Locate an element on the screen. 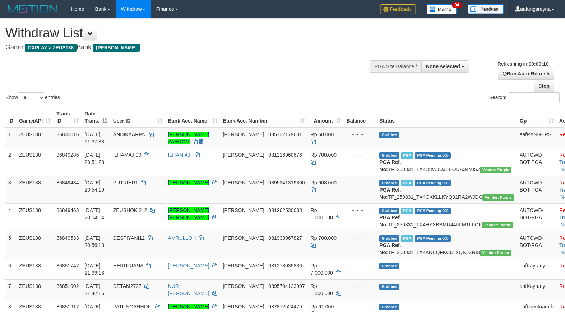 The image size is (565, 312). td: TF_250831_TX4D8WJUJEEODA34MI5Z is located at coordinates (447, 162).